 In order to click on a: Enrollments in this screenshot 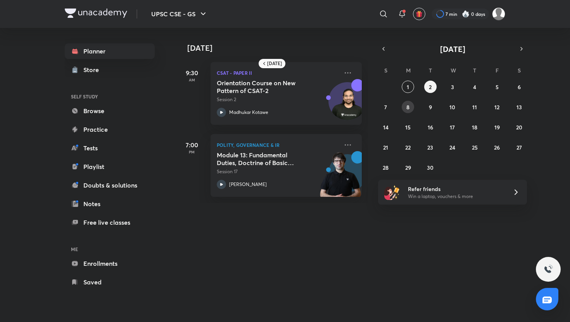, I will do `click(110, 264)`.